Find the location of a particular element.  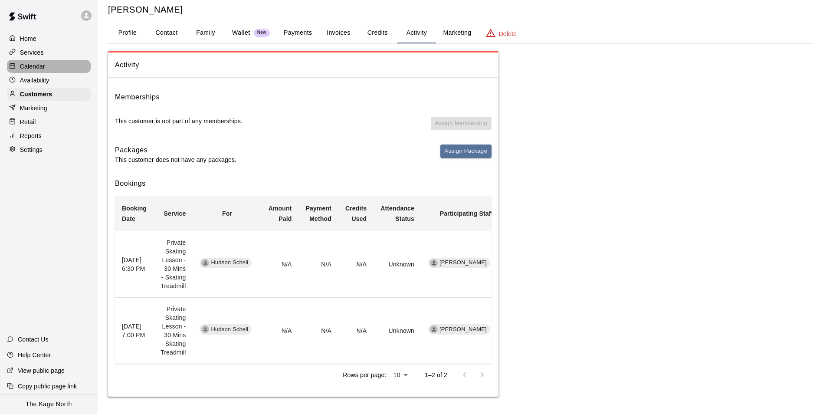

a: Customers is located at coordinates (49, 94).